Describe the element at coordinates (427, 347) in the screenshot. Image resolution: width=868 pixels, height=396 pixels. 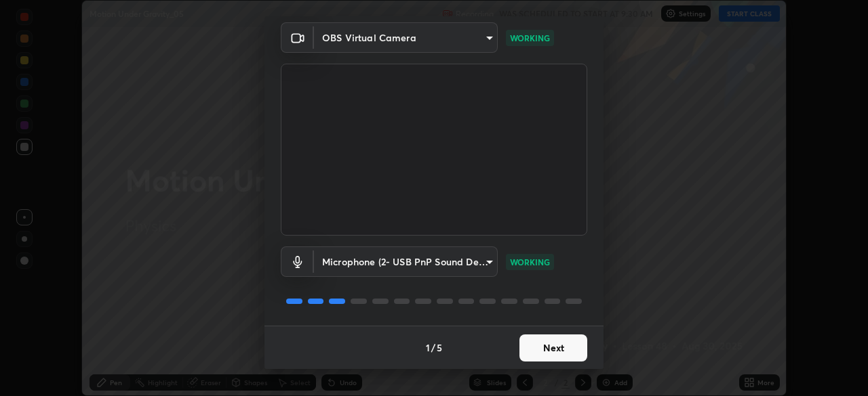
I see `h4: 1` at that location.